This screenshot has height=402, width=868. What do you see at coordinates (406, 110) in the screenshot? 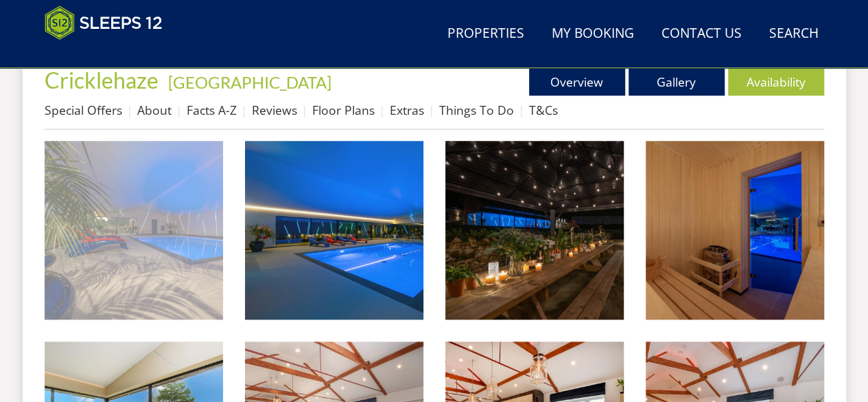
I see `a: Extras` at bounding box center [406, 110].